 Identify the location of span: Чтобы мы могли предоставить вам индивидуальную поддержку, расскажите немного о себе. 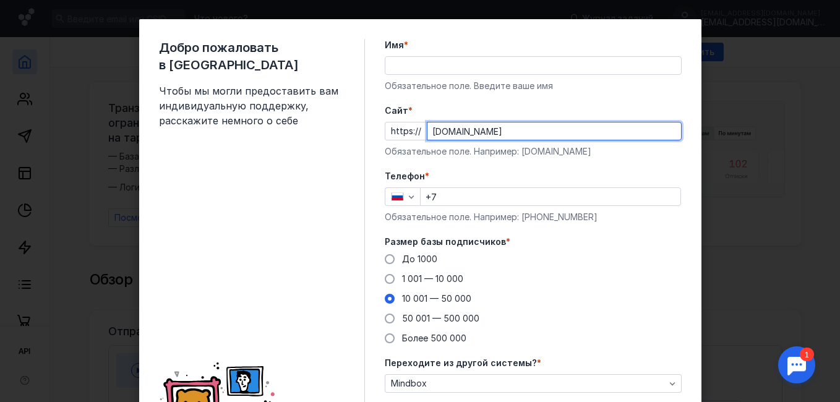
(252, 106).